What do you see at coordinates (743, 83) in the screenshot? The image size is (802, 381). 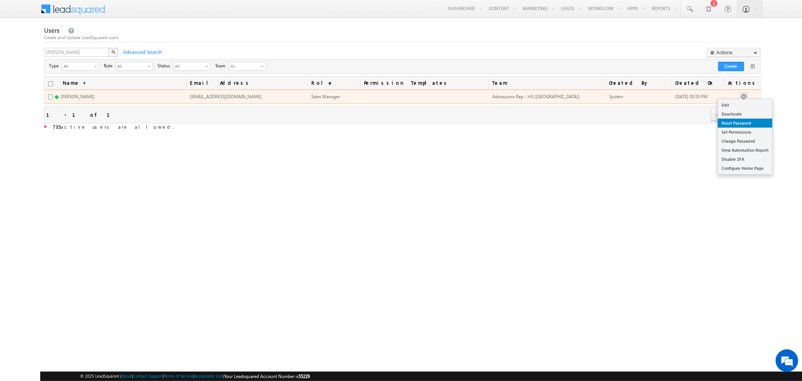 I see `span: Actions` at bounding box center [743, 83].